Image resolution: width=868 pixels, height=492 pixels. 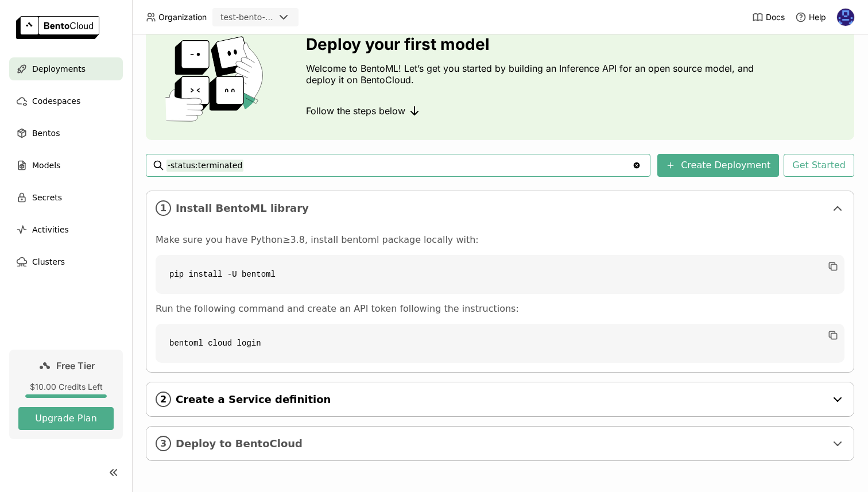 I want to click on img: logo, so click(x=57, y=27).